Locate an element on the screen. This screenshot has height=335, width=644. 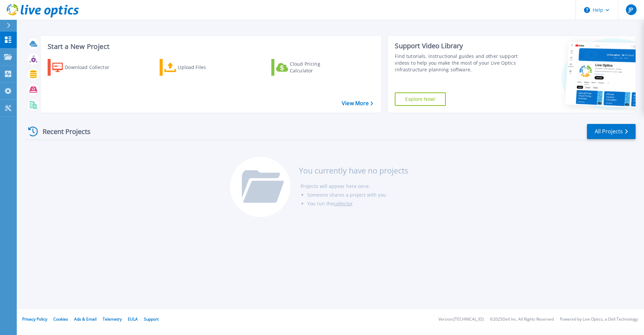
a: EULA is located at coordinates (133, 319).